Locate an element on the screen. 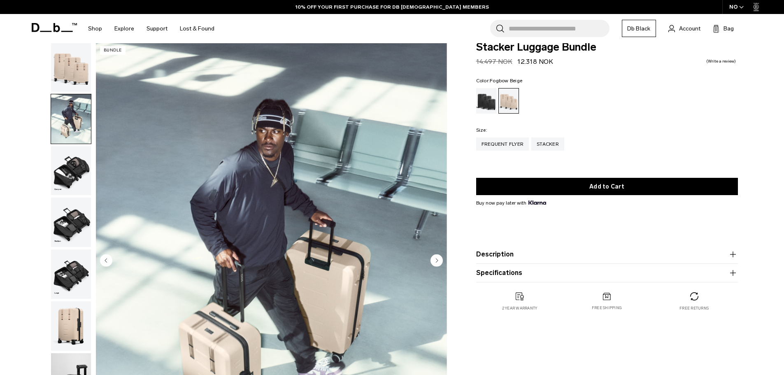 The height and width of the screenshot is (375, 784). button: Bag is located at coordinates (723, 28).